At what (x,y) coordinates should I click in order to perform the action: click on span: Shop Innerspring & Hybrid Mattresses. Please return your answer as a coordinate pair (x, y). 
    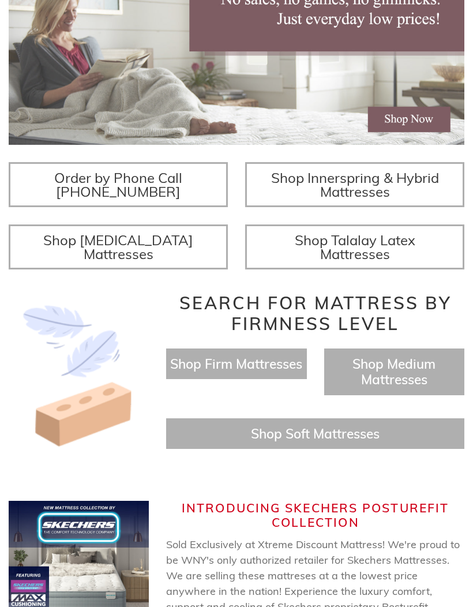
    Looking at the image, I should click on (355, 185).